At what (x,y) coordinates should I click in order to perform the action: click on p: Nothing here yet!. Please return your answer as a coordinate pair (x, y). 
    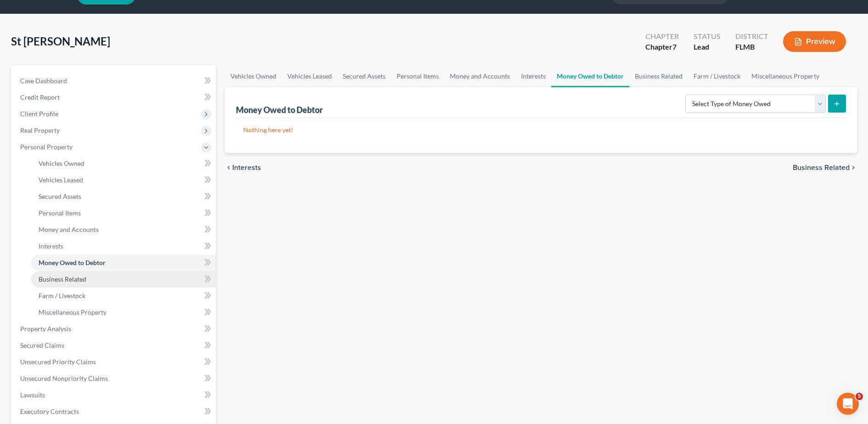
    Looking at the image, I should click on (541, 130).